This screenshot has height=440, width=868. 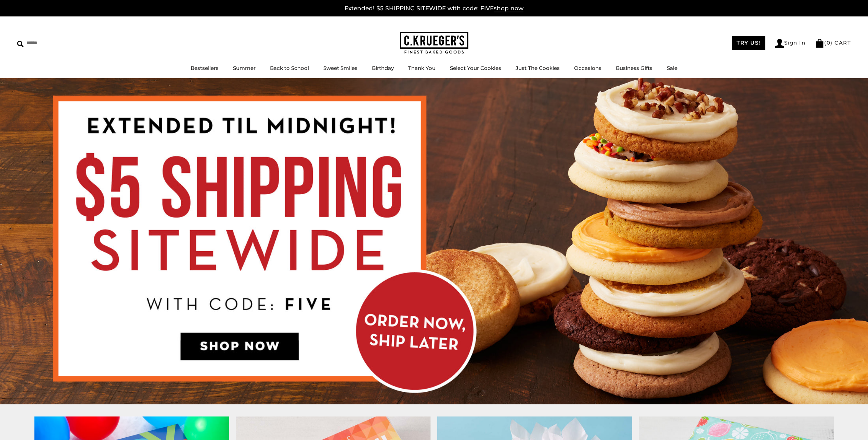 I want to click on span: shop now, so click(x=509, y=9).